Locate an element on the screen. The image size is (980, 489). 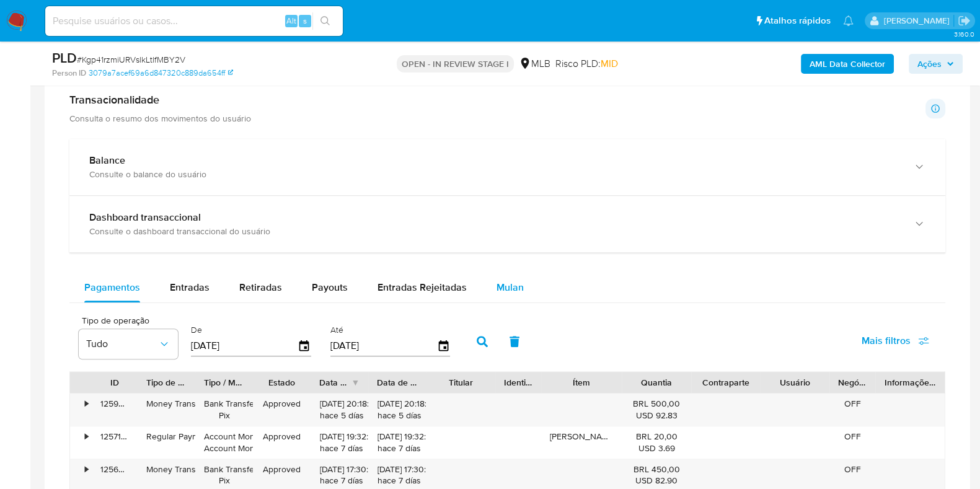
input: Pesquise usuários ou casos... is located at coordinates (194, 21).